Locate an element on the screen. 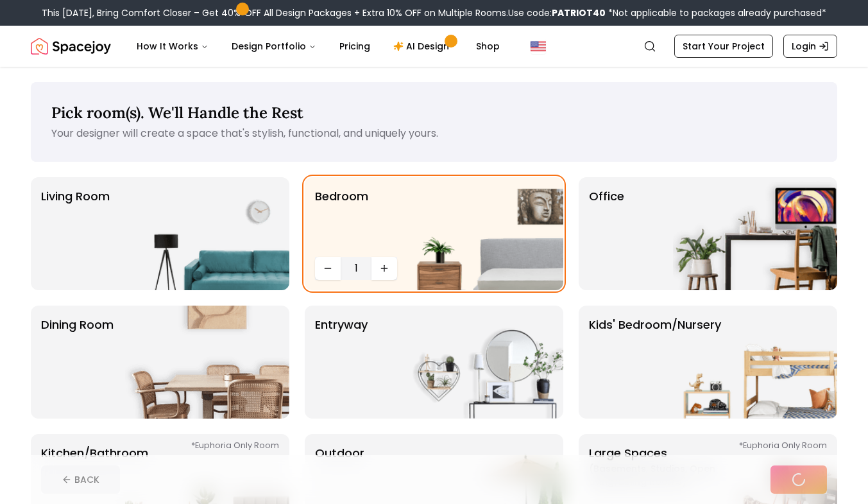 This screenshot has width=868, height=504. a: AI Design is located at coordinates (423, 47).